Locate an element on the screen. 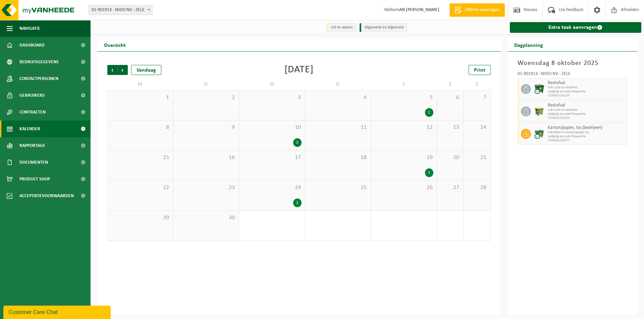  span: 4 is located at coordinates (338, 97).